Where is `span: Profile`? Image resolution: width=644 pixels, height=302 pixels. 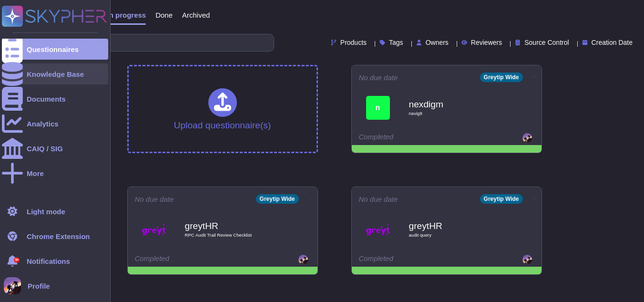
span: Profile is located at coordinates (38, 286).